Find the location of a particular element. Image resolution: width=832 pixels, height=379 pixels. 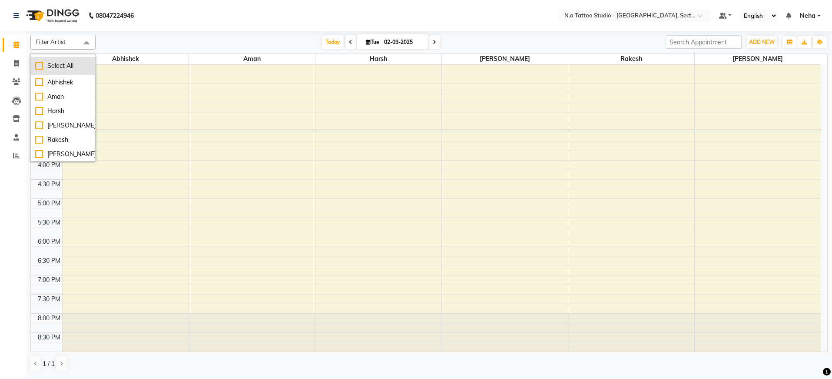

div: 8:00 PM is located at coordinates (49, 318).